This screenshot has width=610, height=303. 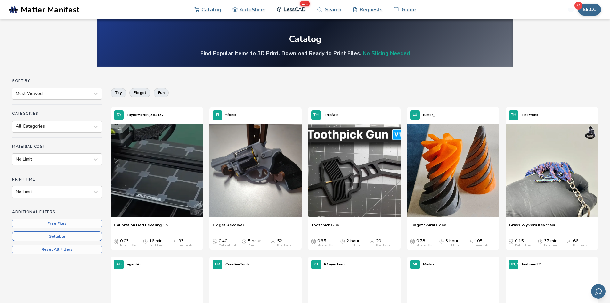 I want to click on span: FI, so click(x=217, y=115).